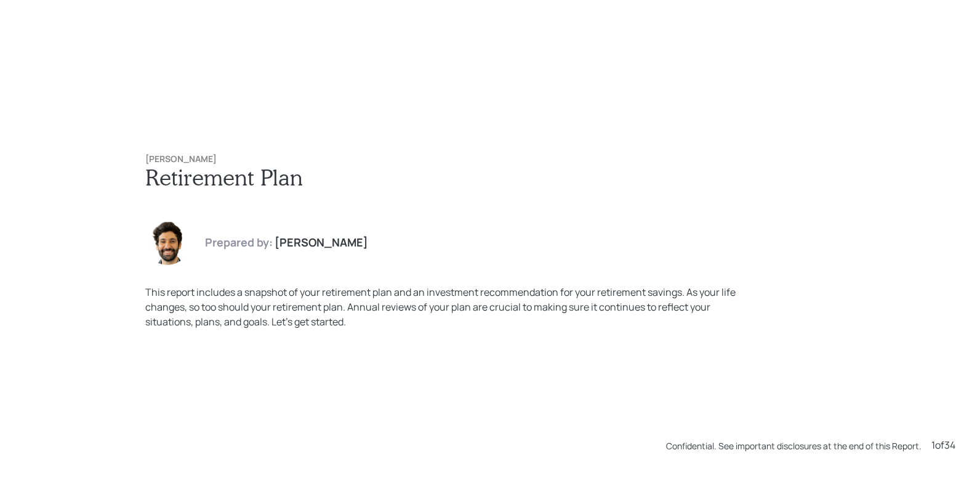 The image size is (980, 477). I want to click on h1: Retirement Plan, so click(490, 177).